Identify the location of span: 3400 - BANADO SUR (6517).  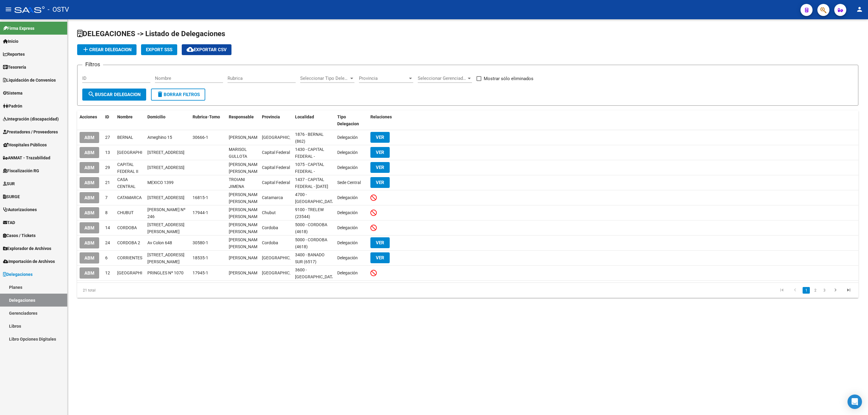
(310, 258).